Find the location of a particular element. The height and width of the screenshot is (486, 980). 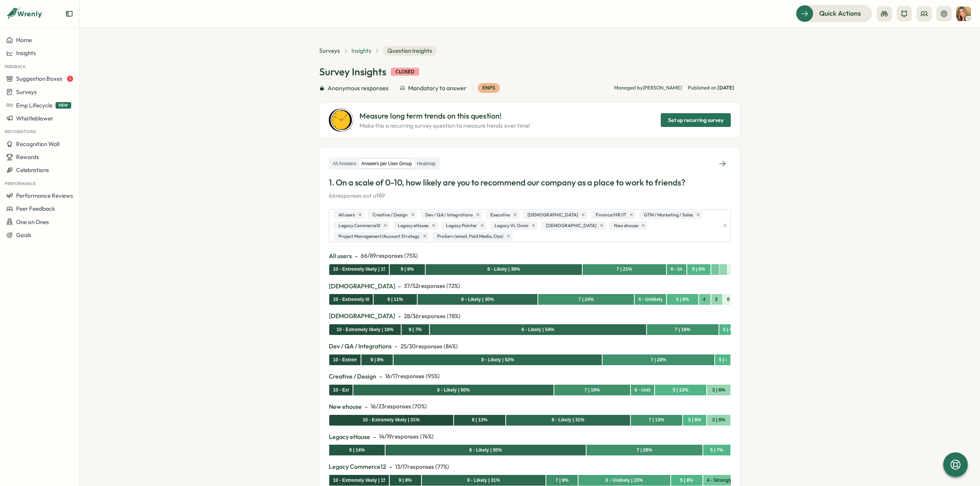

span: 16 / 23 responses ( 70 %) is located at coordinates (399, 407).